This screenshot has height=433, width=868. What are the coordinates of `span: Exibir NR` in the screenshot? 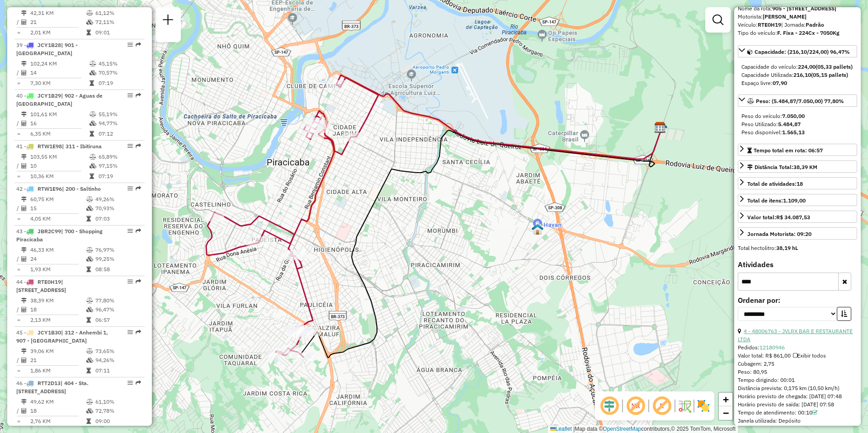 It's located at (636, 406).